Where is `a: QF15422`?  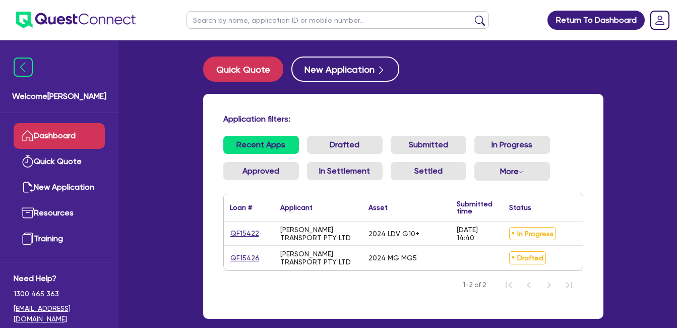 a: QF15422 is located at coordinates (245, 233).